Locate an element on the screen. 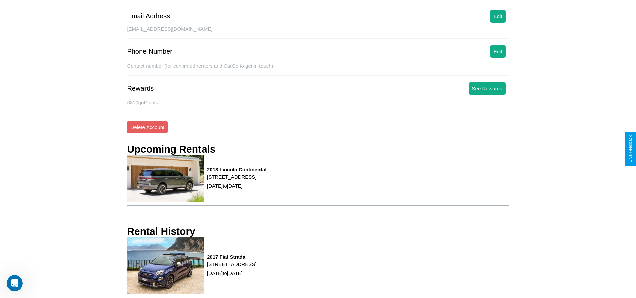 This screenshot has height=298, width=636. h3: Upcoming Rentals is located at coordinates (171, 149).